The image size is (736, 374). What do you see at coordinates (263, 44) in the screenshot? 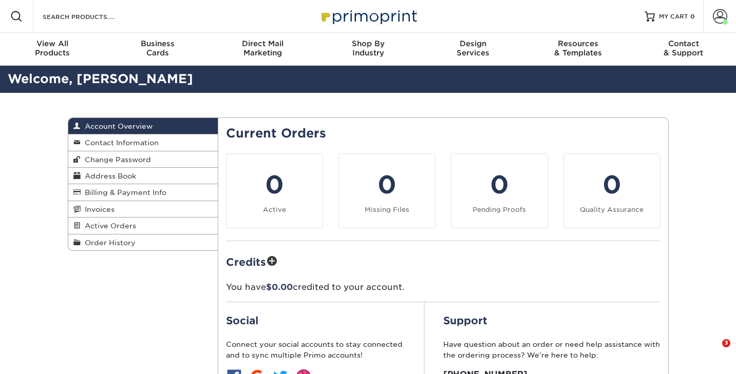
I see `span: Direct Mail` at bounding box center [263, 44].